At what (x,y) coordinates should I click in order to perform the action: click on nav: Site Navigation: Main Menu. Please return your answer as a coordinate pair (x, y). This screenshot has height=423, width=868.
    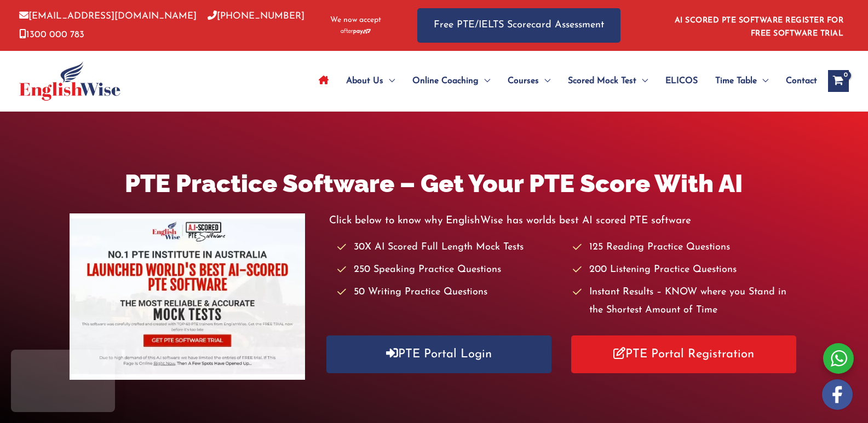
    Looking at the image, I should click on (563, 81).